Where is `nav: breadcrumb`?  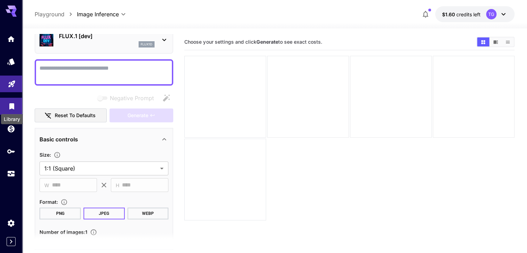 nav: breadcrumb is located at coordinates (56, 14).